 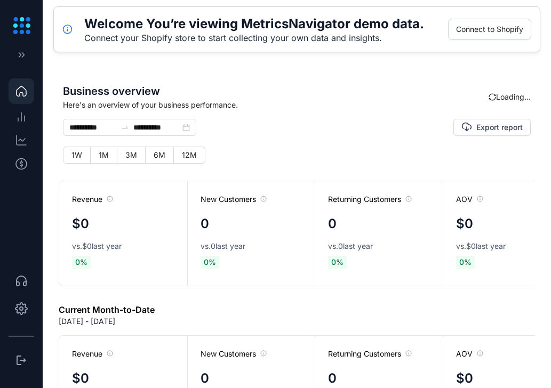 What do you see at coordinates (107, 310) in the screenshot?
I see `h6: Current Month-to-Date` at bounding box center [107, 310].